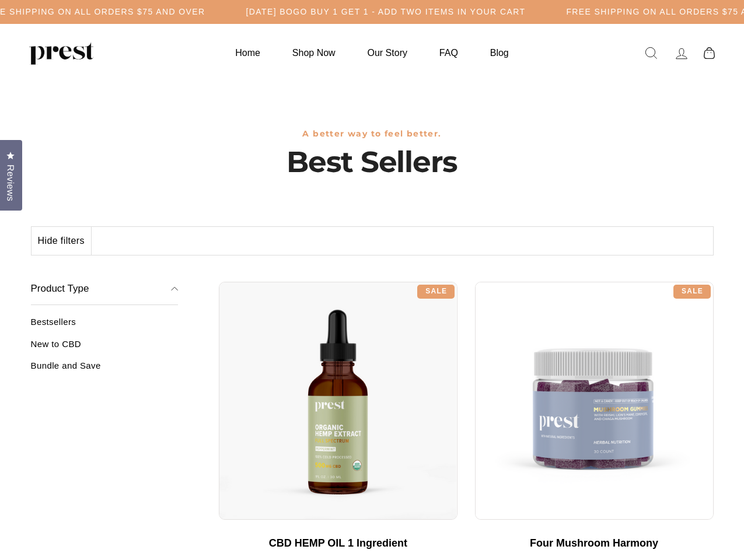 The width and height of the screenshot is (744, 560). What do you see at coordinates (449, 52) in the screenshot?
I see `a: FAQ` at bounding box center [449, 52].